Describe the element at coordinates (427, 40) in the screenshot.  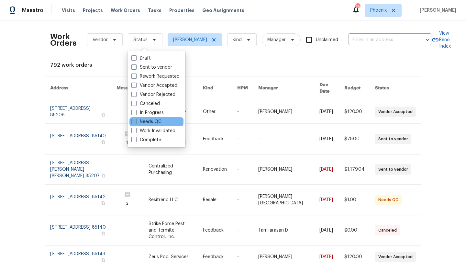
I see `button: Open` at that location.